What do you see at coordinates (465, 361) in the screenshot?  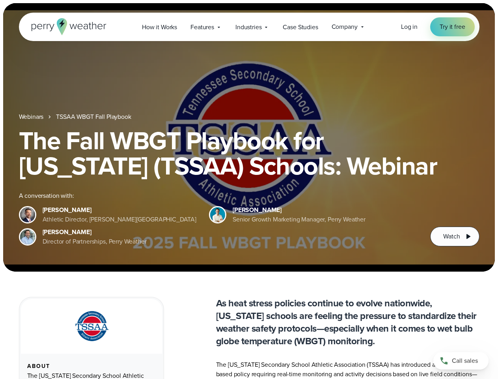 I see `span: Call sales` at bounding box center [465, 361].